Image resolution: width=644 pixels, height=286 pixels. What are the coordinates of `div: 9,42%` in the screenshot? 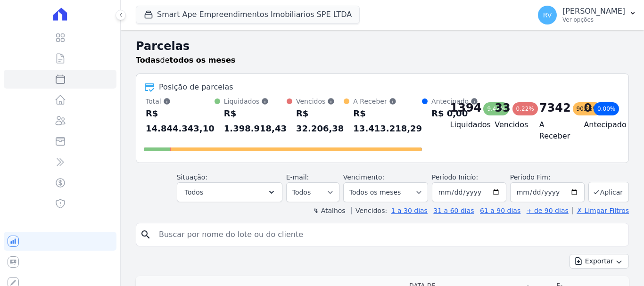 It's located at (496, 109).